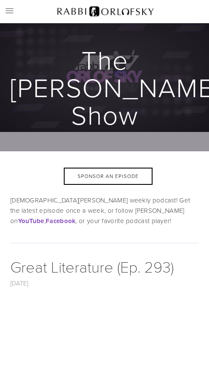  Describe the element at coordinates (31, 221) in the screenshot. I see `strong: YouTube` at that location.